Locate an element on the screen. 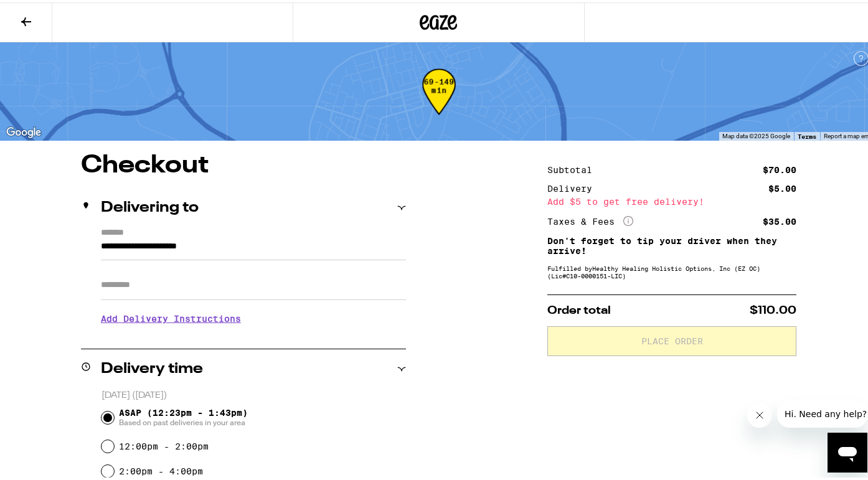  div: Fulfilled by Healthy Healing Holistic Options, Inc (EZ OC) (Lic# C10-0000151-LIC ) is located at coordinates (672, 270).